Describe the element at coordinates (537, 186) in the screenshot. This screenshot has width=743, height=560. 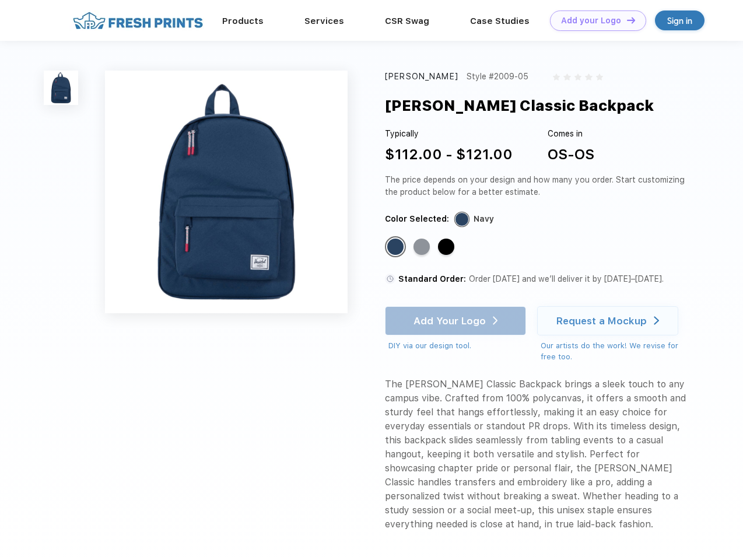
I see `div: The price depends on your design and how many you order. Start customizing the product below for ...` at that location.